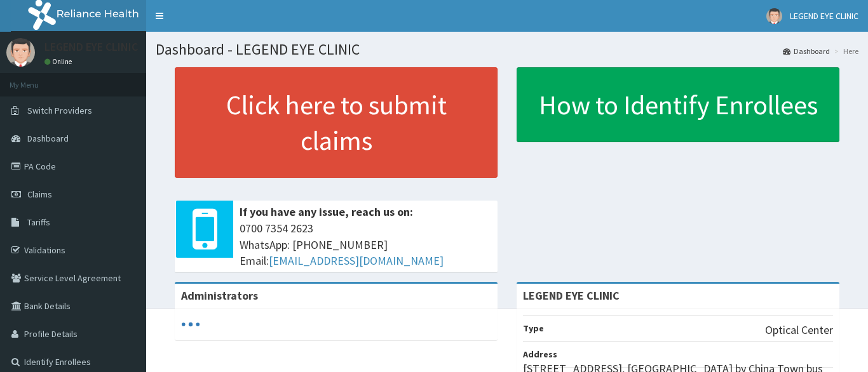 This screenshot has width=868, height=372. I want to click on span: LEGEND EYE CLINIC, so click(825, 16).